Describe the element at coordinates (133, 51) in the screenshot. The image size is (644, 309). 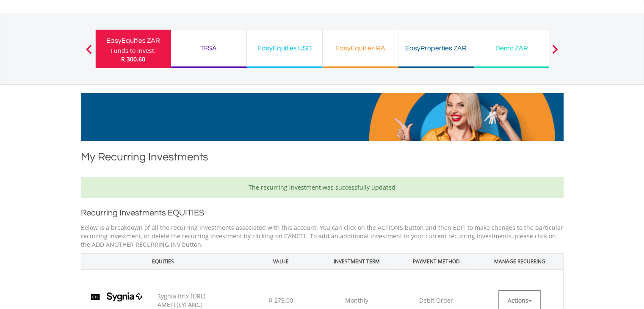
I see `div: Funds to invest:` at that location.